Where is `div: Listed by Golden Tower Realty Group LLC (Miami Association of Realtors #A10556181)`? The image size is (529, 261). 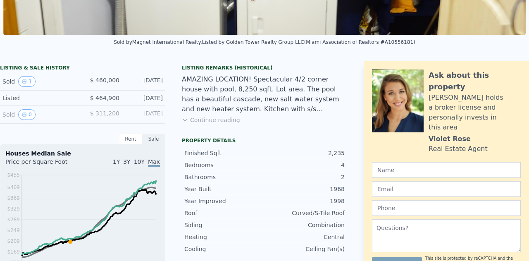 div: Listed by Golden Tower Realty Group LLC (Miami Association of Realtors #A10556181) is located at coordinates (309, 42).